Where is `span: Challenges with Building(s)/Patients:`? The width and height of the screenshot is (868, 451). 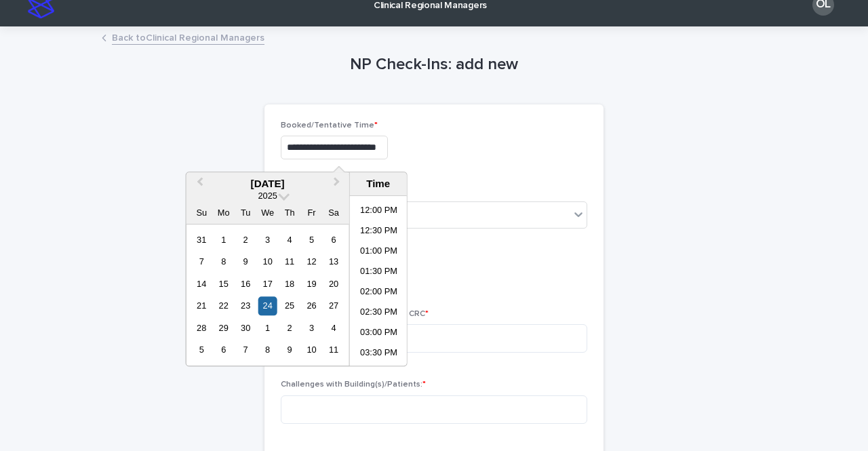 span: Challenges with Building(s)/Patients: is located at coordinates (353, 384).